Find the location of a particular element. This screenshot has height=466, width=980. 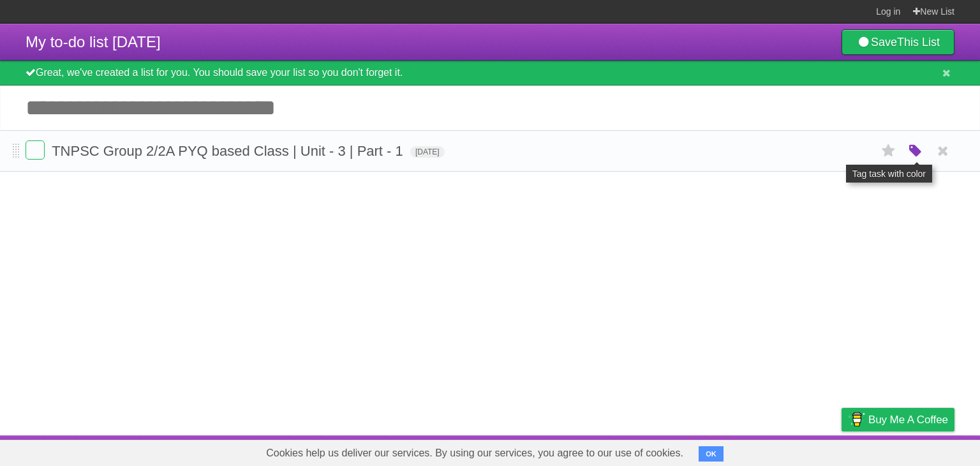

a: Terms is located at coordinates (796, 450).